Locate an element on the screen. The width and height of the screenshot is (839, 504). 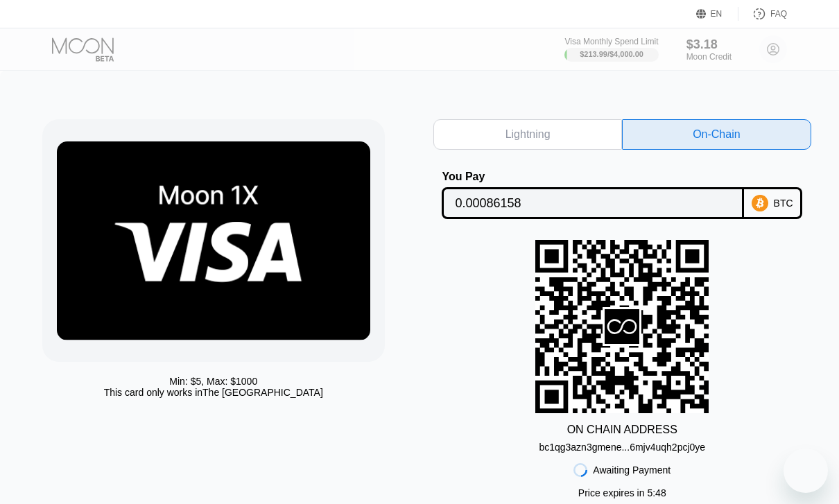
div: Lightning is located at coordinates (528, 135).